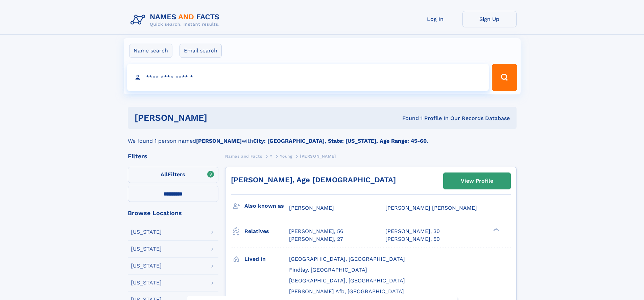  What do you see at coordinates (173, 213) in the screenshot?
I see `div: Browse Locations` at bounding box center [173, 213].